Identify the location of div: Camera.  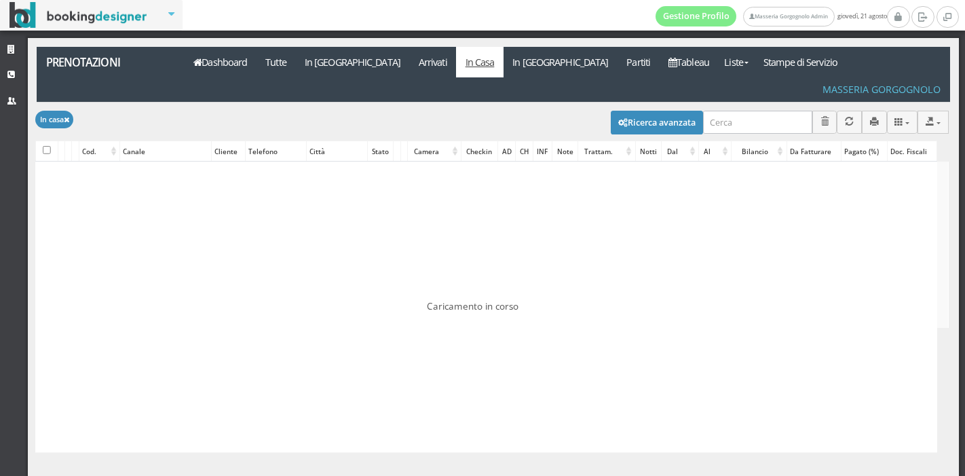
(434, 151).